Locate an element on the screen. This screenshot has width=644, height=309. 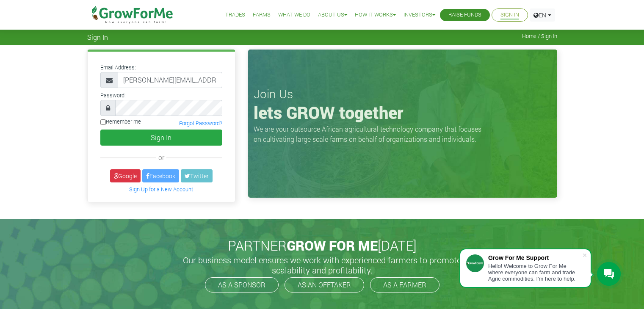
span: Sign In is located at coordinates (97, 37).